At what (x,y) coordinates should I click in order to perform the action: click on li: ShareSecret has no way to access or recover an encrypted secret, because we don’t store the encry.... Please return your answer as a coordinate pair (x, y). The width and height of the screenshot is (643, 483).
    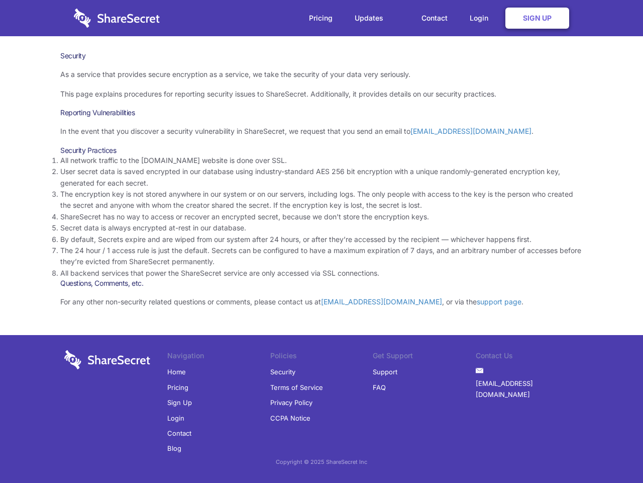
    Looking at the image, I should click on (322, 217).